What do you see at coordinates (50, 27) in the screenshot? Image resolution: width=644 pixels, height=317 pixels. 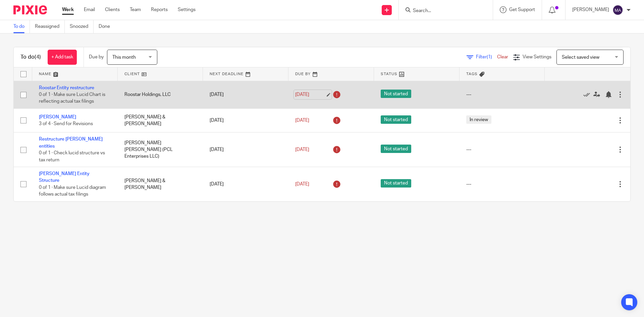 I see `a: Reassigned` at bounding box center [50, 27].